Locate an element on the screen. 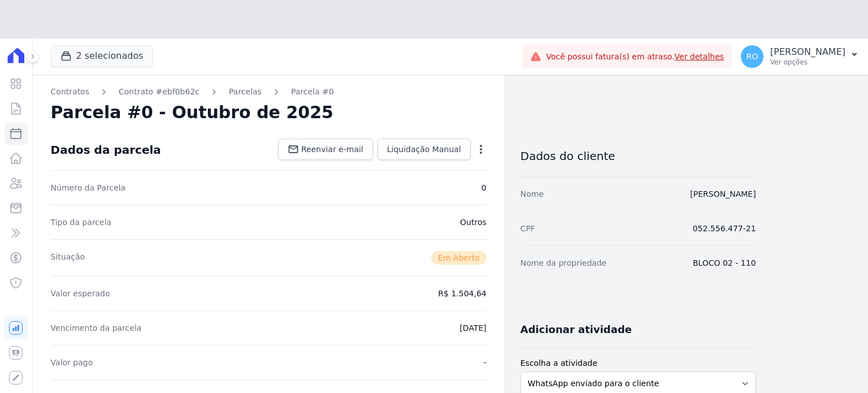  label: Escolha a atividade is located at coordinates (638, 363).